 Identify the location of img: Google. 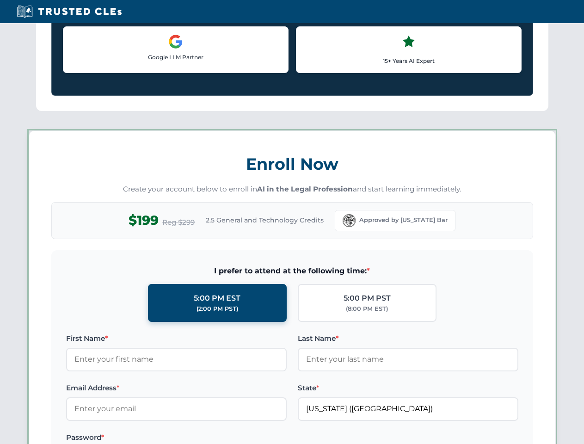
(176, 42).